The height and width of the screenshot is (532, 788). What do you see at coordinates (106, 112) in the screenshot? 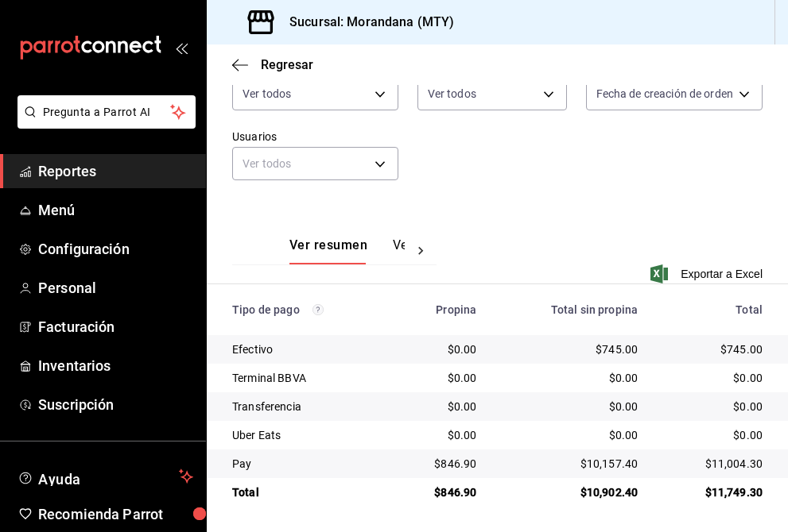
I see `span: Pregunta a Parrot AI` at bounding box center [106, 112].